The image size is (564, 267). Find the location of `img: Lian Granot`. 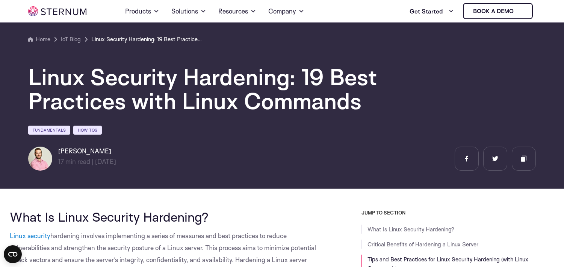

img: Lian Granot is located at coordinates (40, 159).